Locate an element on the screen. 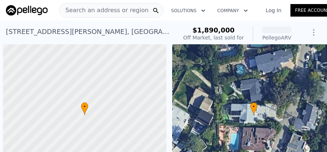 This screenshot has width=327, height=152. span: Search an address or region is located at coordinates (104, 10).